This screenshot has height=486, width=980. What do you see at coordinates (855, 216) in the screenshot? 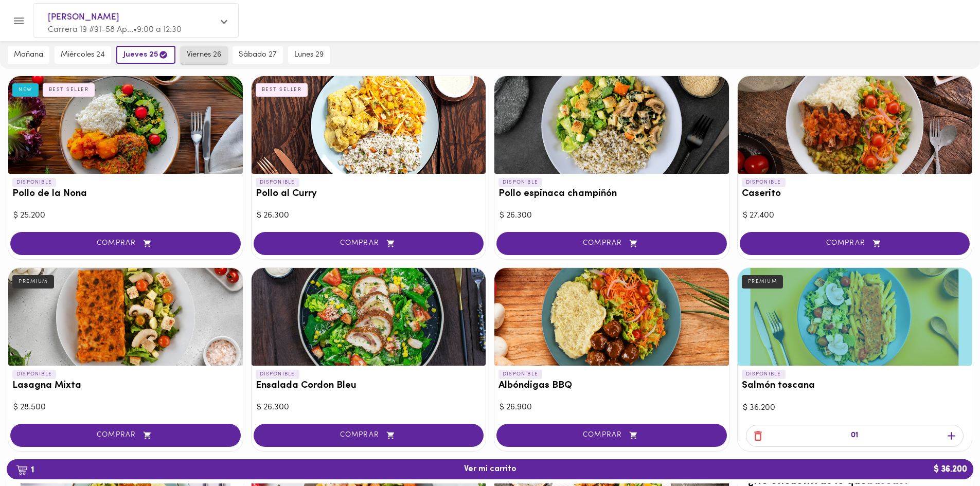
I see `div: $ 27.400` at bounding box center [855, 216].